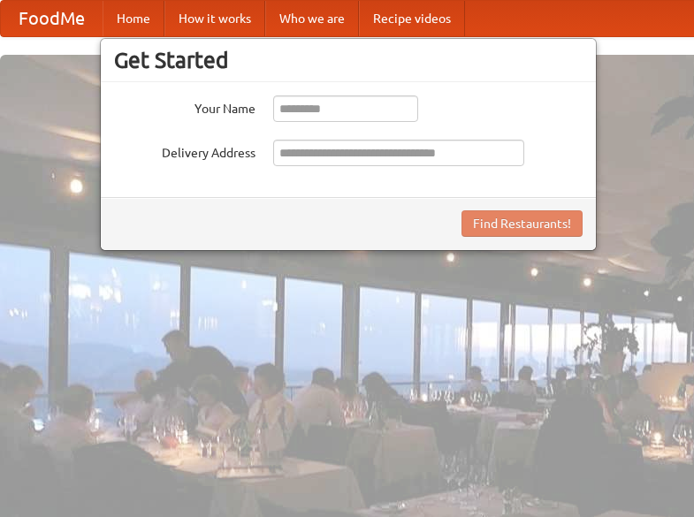  I want to click on h3: Get Started, so click(348, 60).